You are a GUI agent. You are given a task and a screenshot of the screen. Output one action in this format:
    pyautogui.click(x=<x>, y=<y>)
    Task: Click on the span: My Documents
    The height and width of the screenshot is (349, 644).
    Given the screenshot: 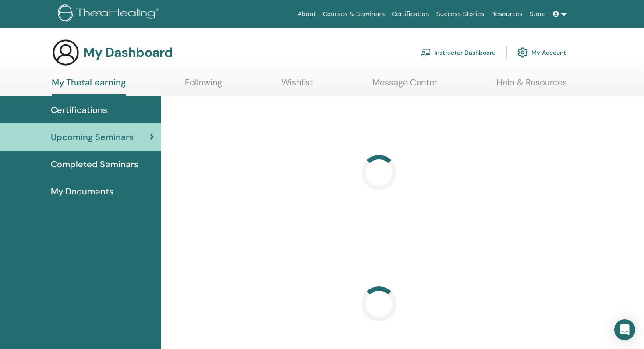 What is the action you would take?
    pyautogui.click(x=82, y=191)
    